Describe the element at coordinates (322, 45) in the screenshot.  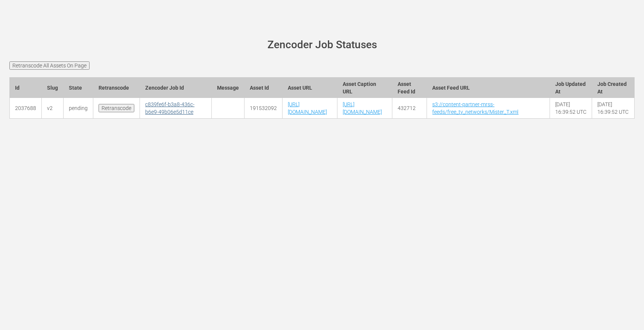
I see `h1: Zencoder Job Statuses` at that location.